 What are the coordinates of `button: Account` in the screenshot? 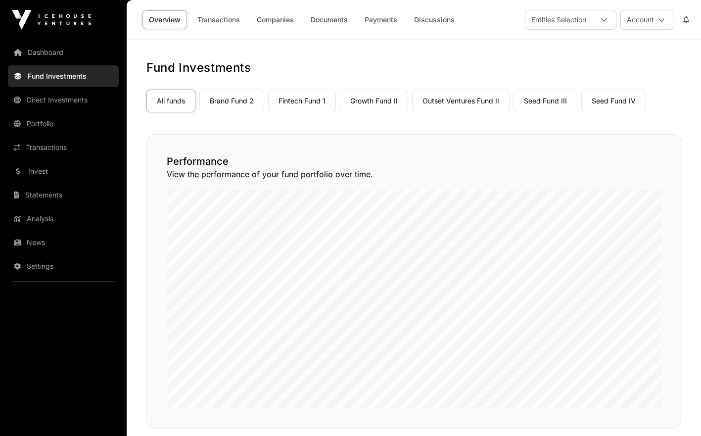 It's located at (647, 20).